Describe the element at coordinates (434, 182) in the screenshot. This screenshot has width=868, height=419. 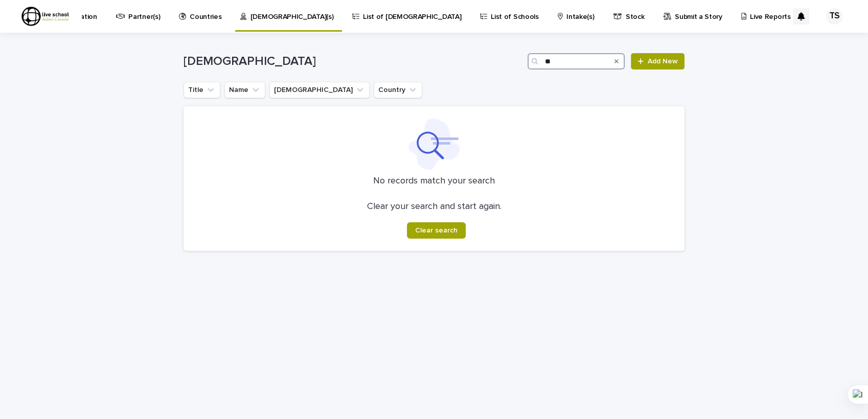
I see `p: No records match your search` at that location.